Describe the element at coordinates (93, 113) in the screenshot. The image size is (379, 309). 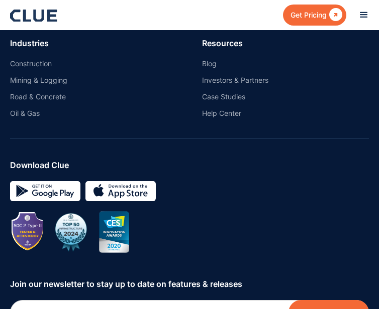
I see `a: Oil & Gas` at that location.